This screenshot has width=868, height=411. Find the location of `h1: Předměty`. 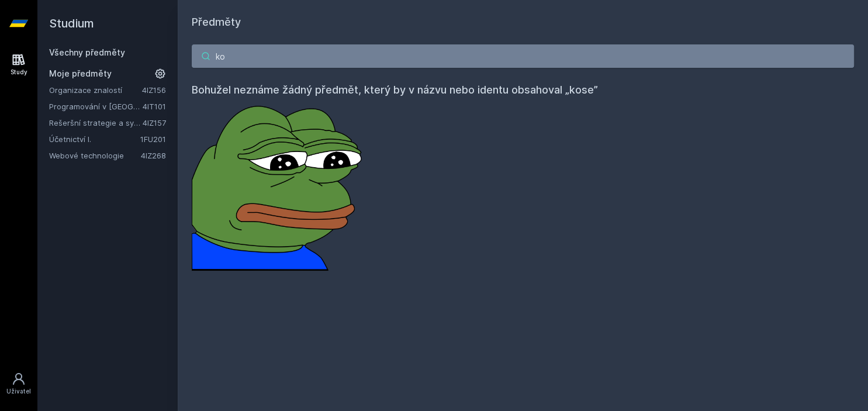

h1: Předměty is located at coordinates (522, 22).